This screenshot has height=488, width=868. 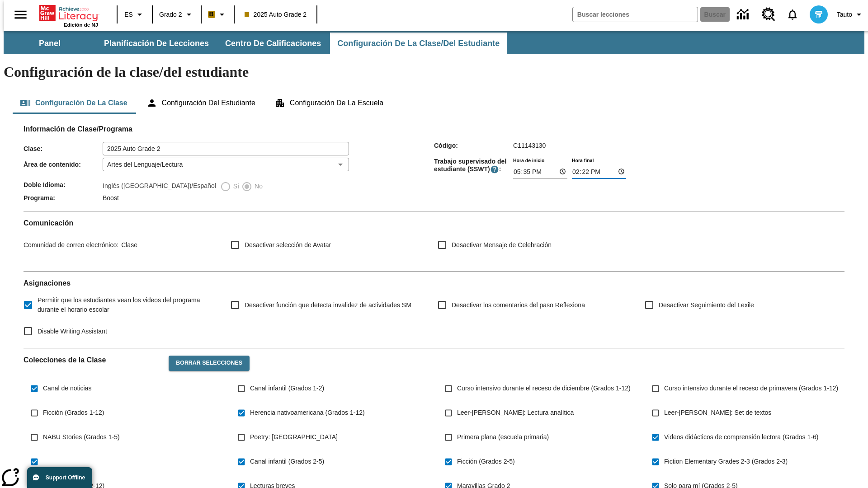 I want to click on span: B, so click(x=211, y=14).